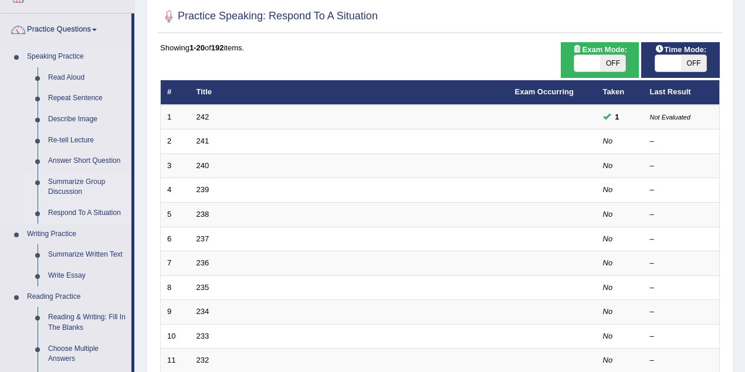  I want to click on td: 8, so click(175, 288).